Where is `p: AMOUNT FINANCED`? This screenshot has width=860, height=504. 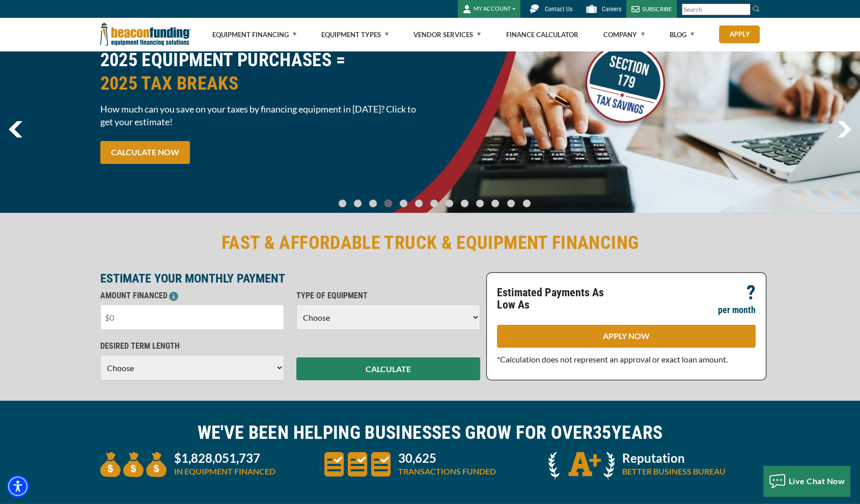 p: AMOUNT FINANCED is located at coordinates (192, 296).